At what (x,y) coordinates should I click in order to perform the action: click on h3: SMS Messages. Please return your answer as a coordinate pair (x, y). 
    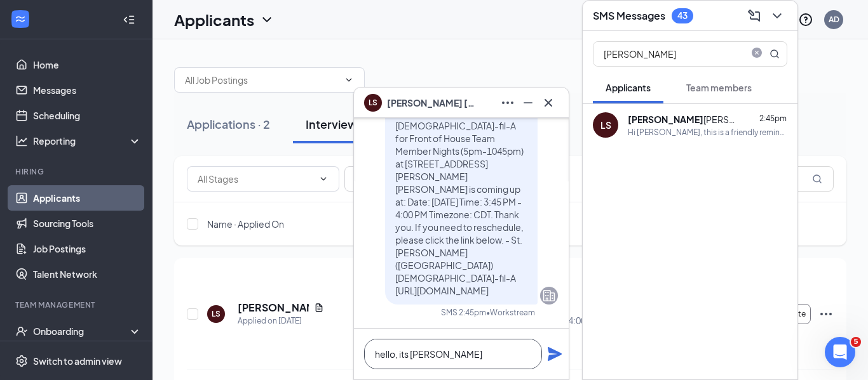
    Looking at the image, I should click on (629, 16).